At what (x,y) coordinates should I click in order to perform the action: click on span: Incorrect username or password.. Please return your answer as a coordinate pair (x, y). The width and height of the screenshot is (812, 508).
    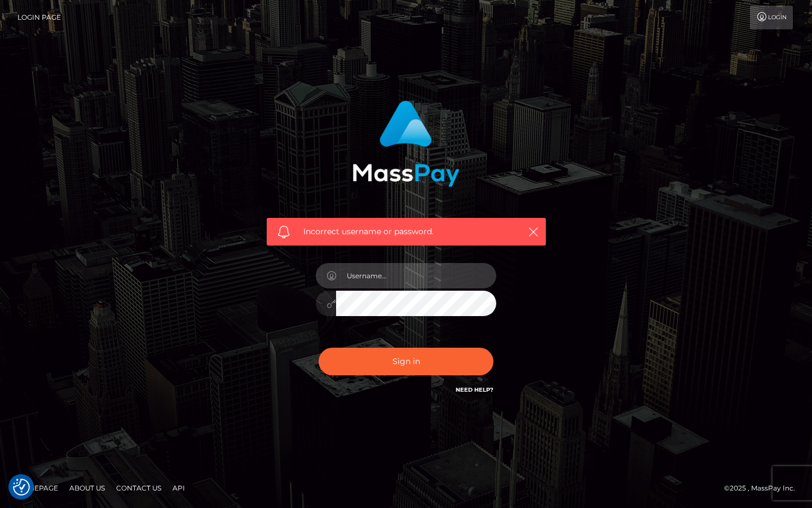
    Looking at the image, I should click on (406, 231).